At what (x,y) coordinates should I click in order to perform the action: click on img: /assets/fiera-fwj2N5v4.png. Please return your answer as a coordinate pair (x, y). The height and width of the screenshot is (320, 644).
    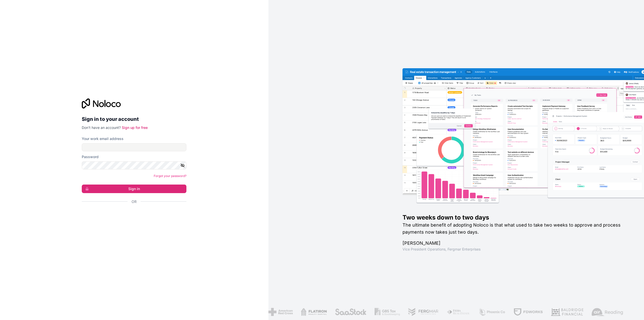
    Looking at the image, I should click on (459, 312).